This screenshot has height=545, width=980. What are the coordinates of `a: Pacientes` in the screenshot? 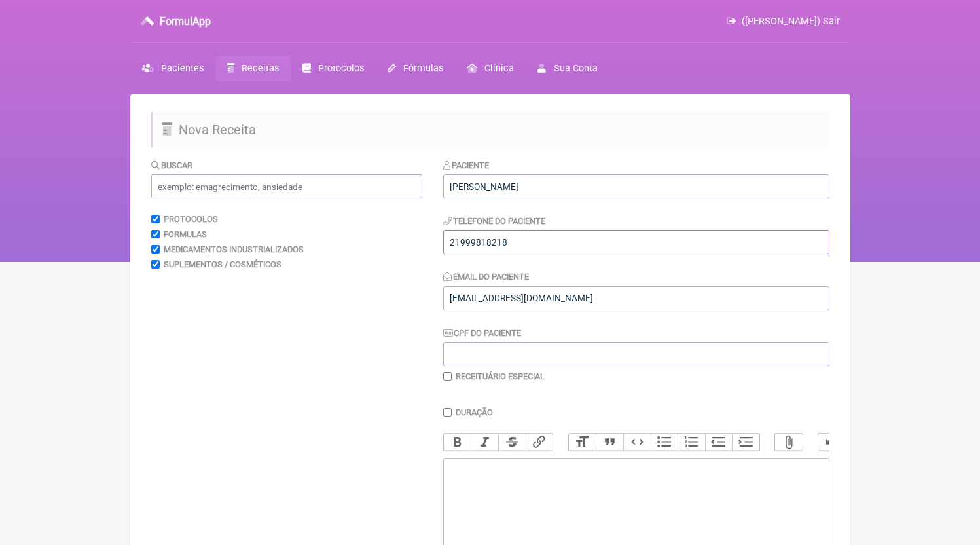 It's located at (172, 68).